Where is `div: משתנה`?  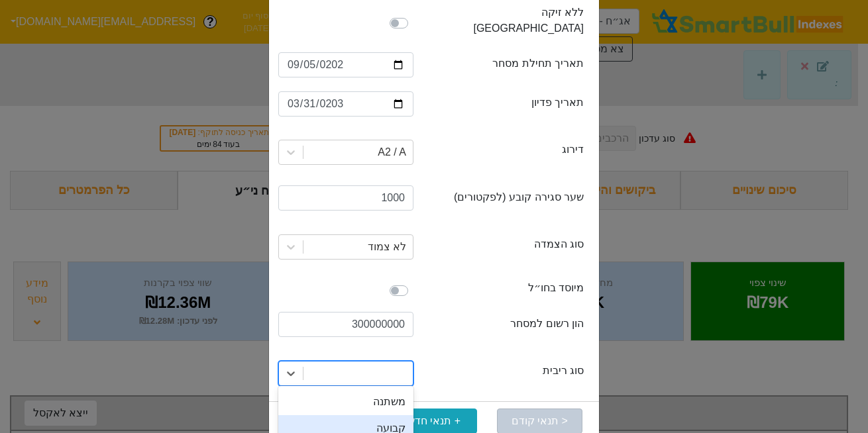 div: משתנה is located at coordinates (346, 402).